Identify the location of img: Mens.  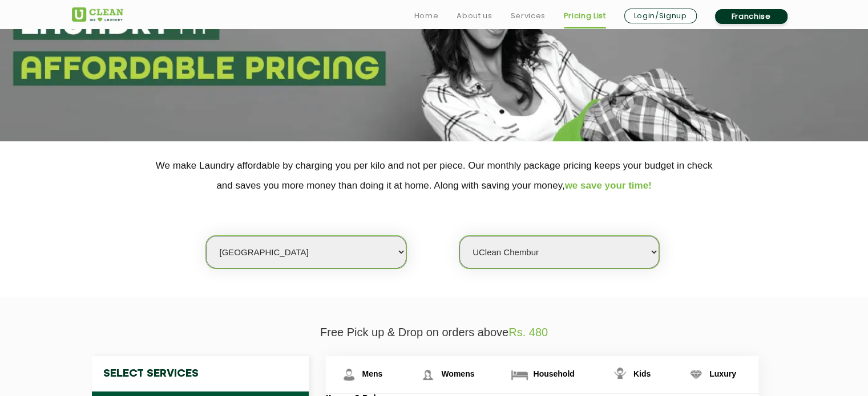
(348, 375).